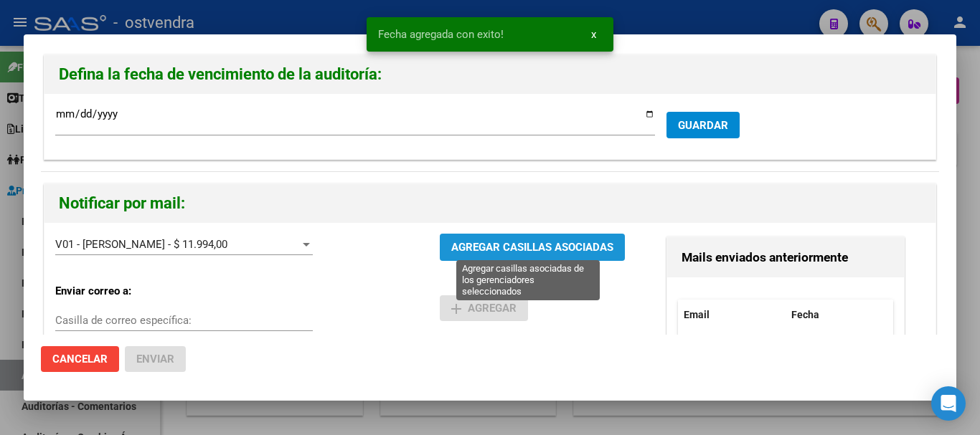 The image size is (980, 435). What do you see at coordinates (80, 359) in the screenshot?
I see `span: Cancelar` at bounding box center [80, 359].